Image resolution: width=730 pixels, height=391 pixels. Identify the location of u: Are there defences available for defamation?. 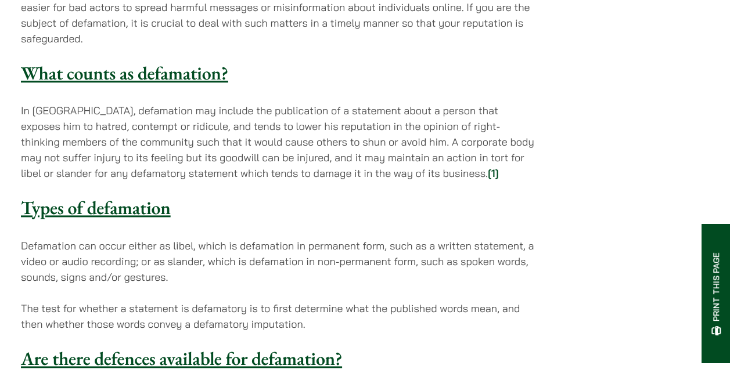
(181, 359).